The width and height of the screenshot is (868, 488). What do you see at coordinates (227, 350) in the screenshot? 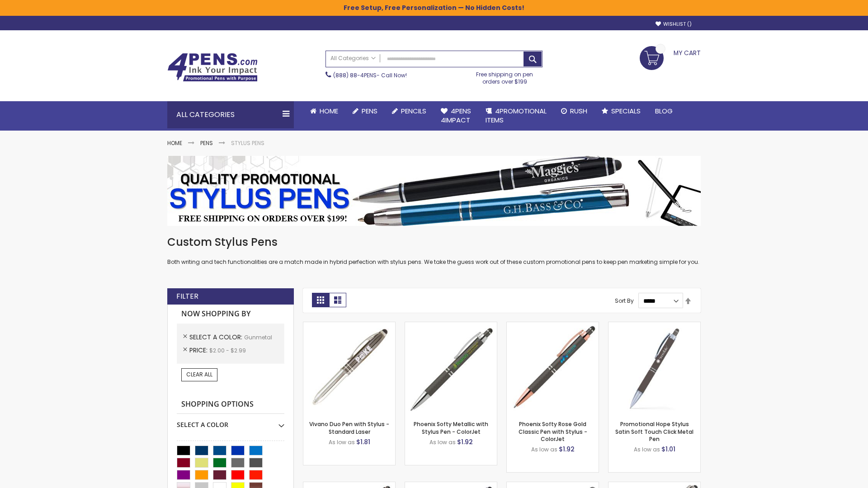
I see `span: $2.00 - $2.99` at bounding box center [227, 350].